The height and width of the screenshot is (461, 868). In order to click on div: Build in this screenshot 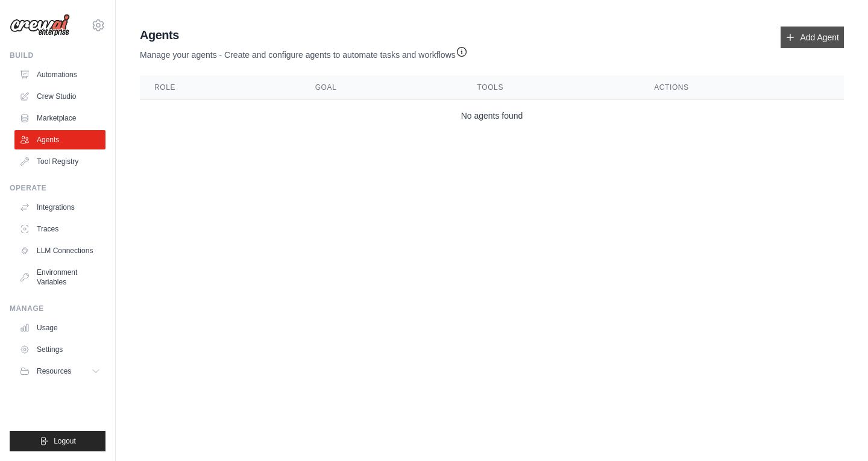, I will do `click(58, 56)`.